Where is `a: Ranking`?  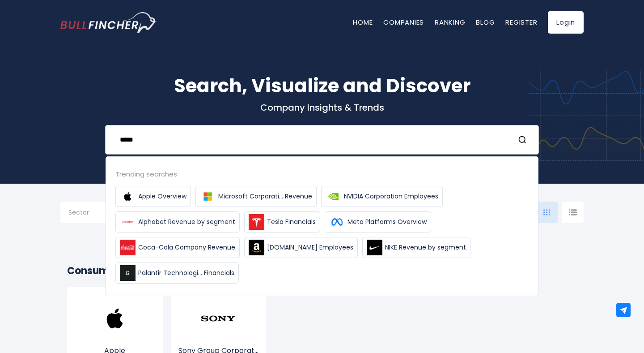
a: Ranking is located at coordinates (450, 22).